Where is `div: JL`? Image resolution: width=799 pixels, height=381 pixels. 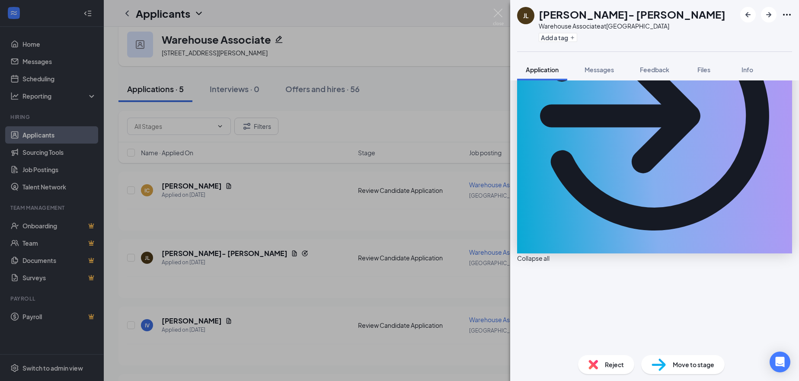 div: JL is located at coordinates (526, 16).